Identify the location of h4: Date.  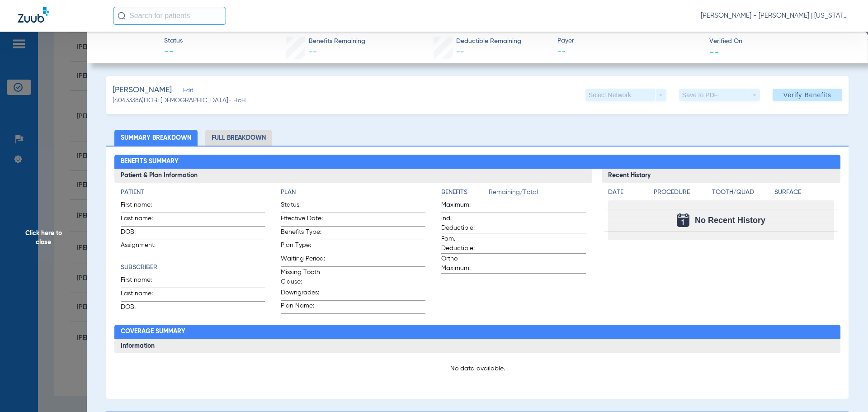
(627, 192).